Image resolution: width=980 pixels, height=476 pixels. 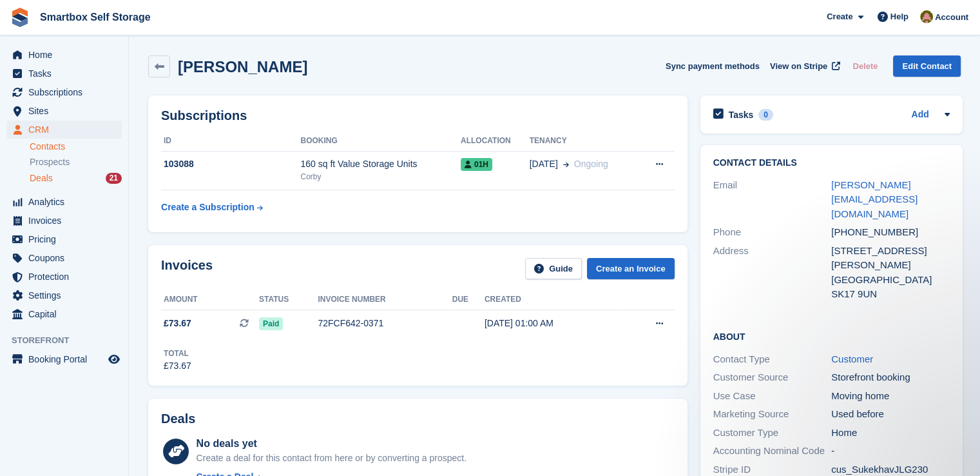 I want to click on a: Preview store, so click(x=114, y=359).